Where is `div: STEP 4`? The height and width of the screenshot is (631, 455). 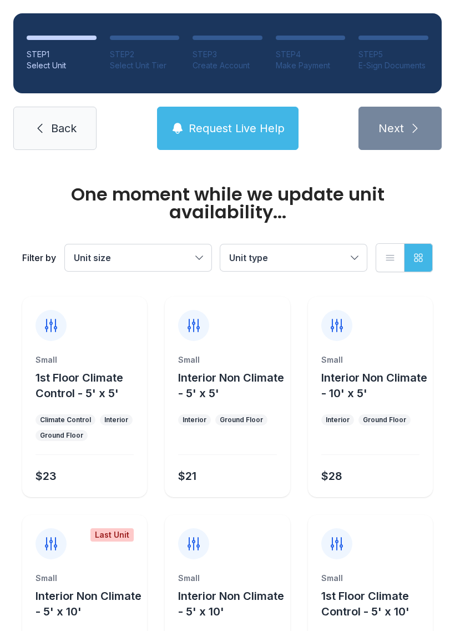
div: STEP 4 is located at coordinates (311, 54).